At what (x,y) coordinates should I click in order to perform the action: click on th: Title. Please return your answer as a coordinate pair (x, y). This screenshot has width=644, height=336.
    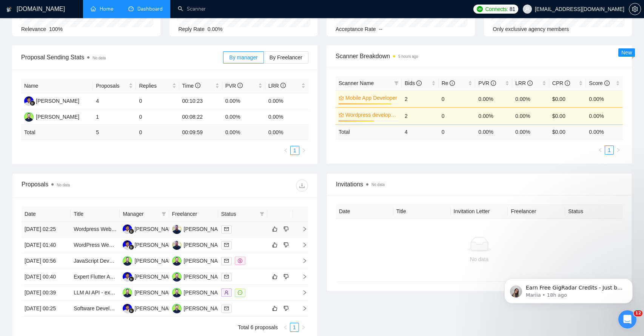
    Looking at the image, I should click on (95, 214).